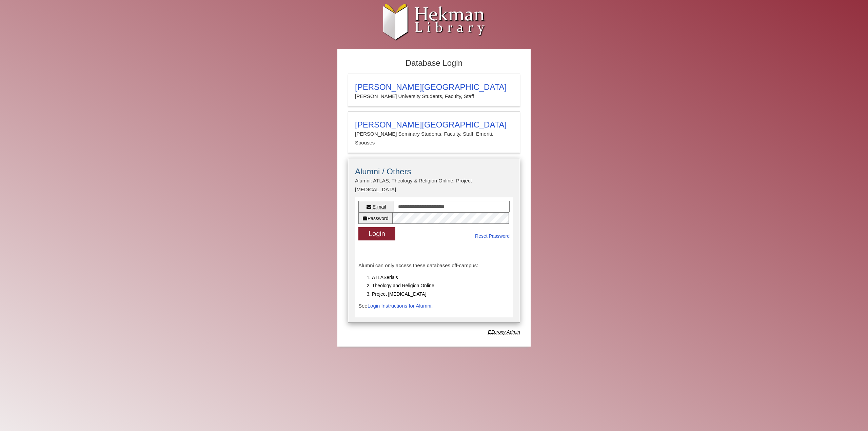 This screenshot has width=868, height=431. What do you see at coordinates (376, 233) in the screenshot?
I see `button: Login` at bounding box center [376, 233].